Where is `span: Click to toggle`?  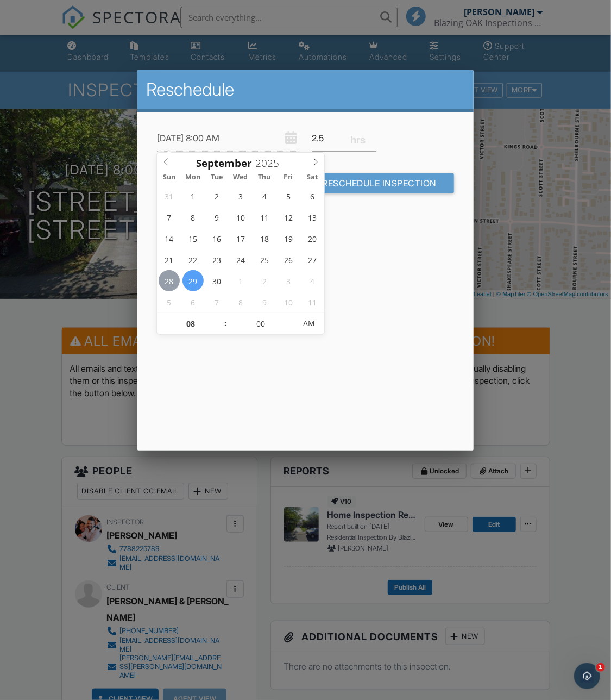
span: Click to toggle is located at coordinates (309, 323).